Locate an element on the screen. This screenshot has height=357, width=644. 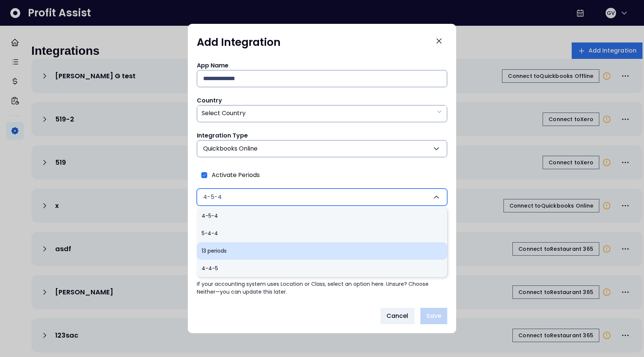
span: Select Country is located at coordinates (224, 113).